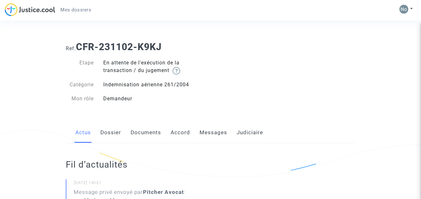 Image resolution: width=421 pixels, height=199 pixels. I want to click on div: Demandeur, so click(155, 99).